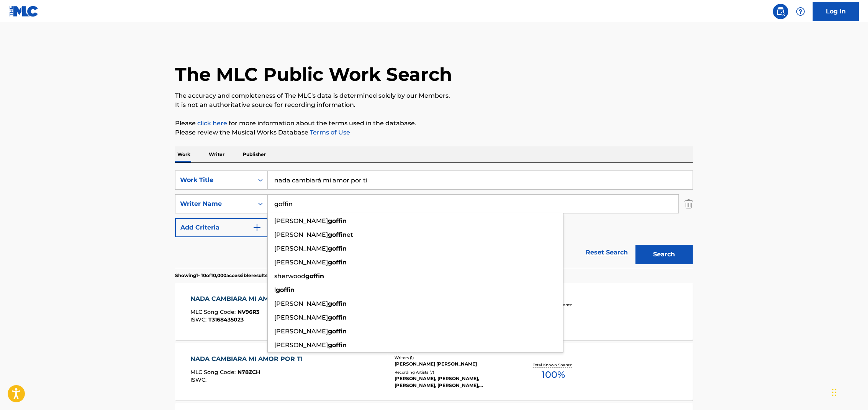 Image resolution: width=868 pixels, height=410 pixels. I want to click on img: Delete Criterion, so click(689, 204).